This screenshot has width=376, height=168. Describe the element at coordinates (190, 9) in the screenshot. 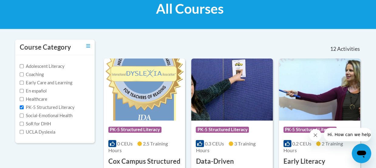

I see `span: All Courses` at that location.